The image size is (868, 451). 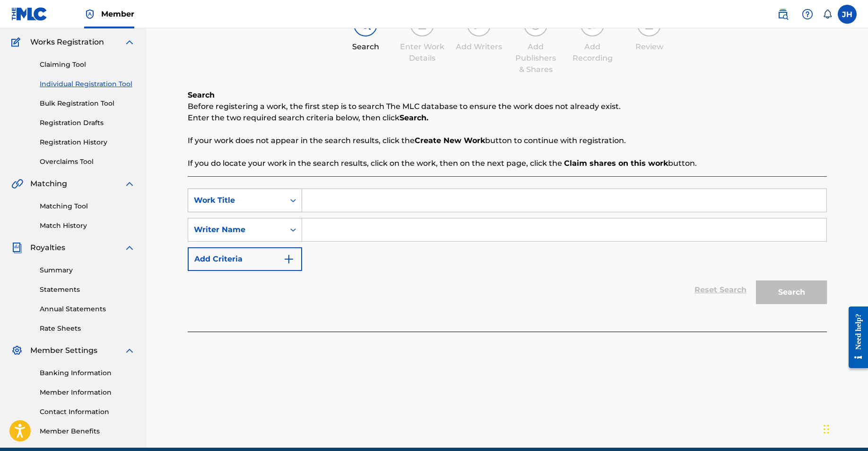 What do you see at coordinates (845, 428) in the screenshot?
I see `div: Chat Widget` at bounding box center [845, 428].